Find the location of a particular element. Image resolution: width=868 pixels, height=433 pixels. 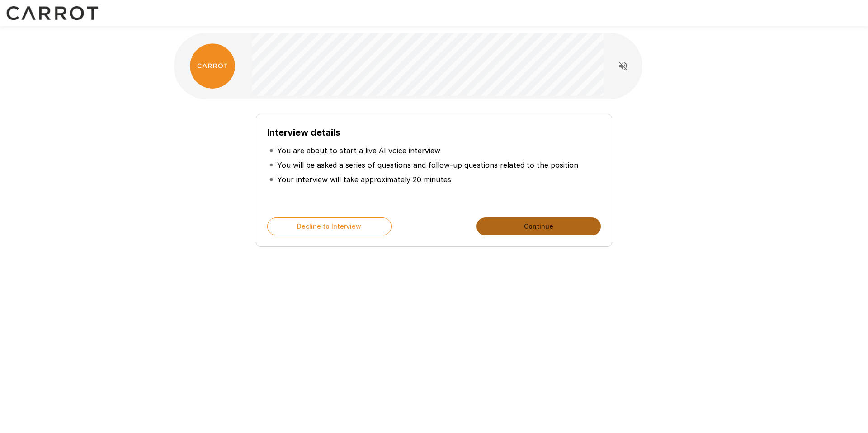

img: carrot_logo.png is located at coordinates (212, 66).